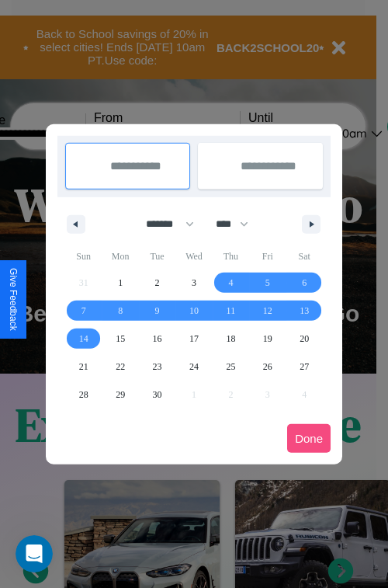 The height and width of the screenshot is (588, 388). What do you see at coordinates (83, 367) in the screenshot?
I see `span: 21` at bounding box center [83, 367].